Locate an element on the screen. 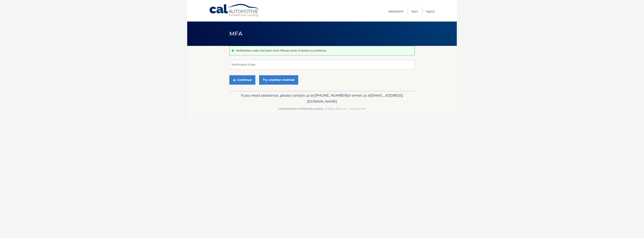  strong: Cal Automotive Certified Auto Leasing is located at coordinates (301, 109).